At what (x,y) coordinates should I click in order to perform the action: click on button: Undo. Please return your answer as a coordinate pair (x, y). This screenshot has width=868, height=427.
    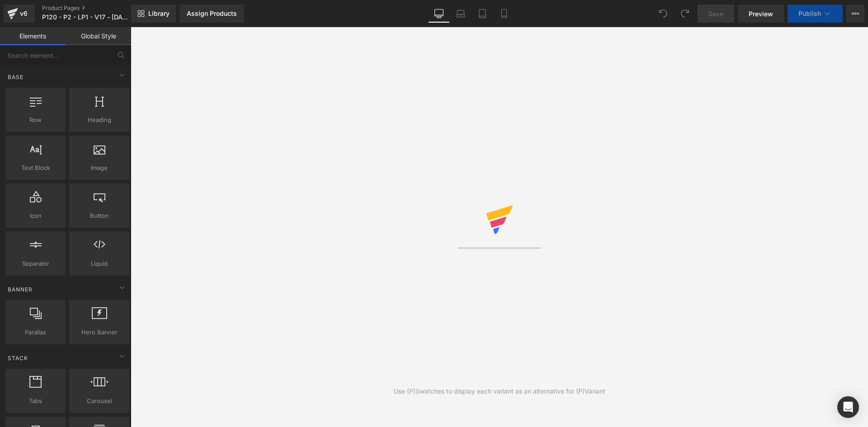
    Looking at the image, I should click on (663, 13).